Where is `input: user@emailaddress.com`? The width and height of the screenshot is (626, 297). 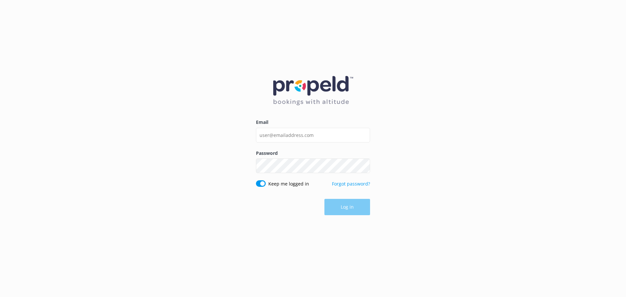
input: user@emailaddress.com is located at coordinates (313, 135).